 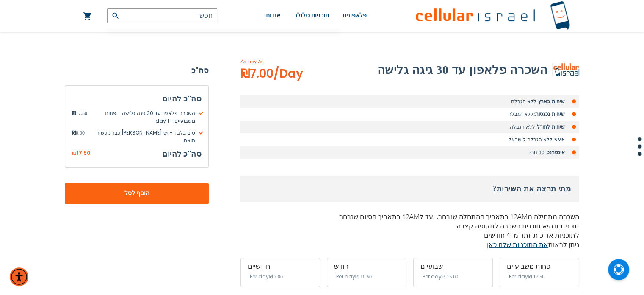 What do you see at coordinates (410, 236) in the screenshot?
I see `p: תוכנית זו היא תוכנית השכרה לתקופה קצרה לתוכניות ארוכות יותר מ- 4 חודשים ניתן לראות` at bounding box center [410, 236].